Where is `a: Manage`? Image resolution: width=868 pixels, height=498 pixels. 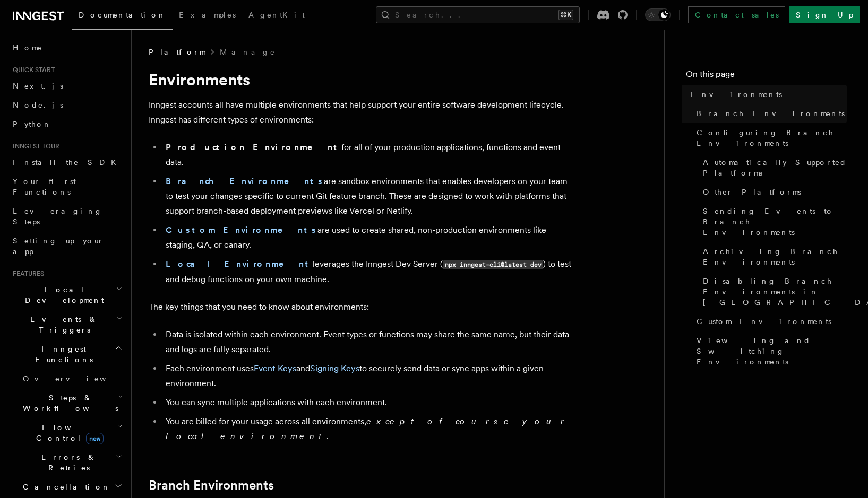 a: Manage is located at coordinates (248, 52).